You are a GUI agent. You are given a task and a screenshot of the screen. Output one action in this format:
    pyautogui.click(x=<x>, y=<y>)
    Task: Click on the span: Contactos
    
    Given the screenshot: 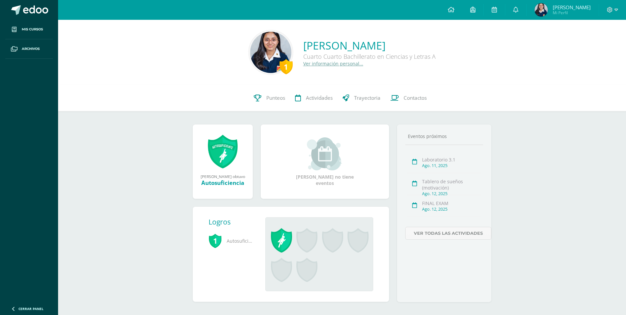 What is the action you would take?
    pyautogui.click(x=415, y=98)
    